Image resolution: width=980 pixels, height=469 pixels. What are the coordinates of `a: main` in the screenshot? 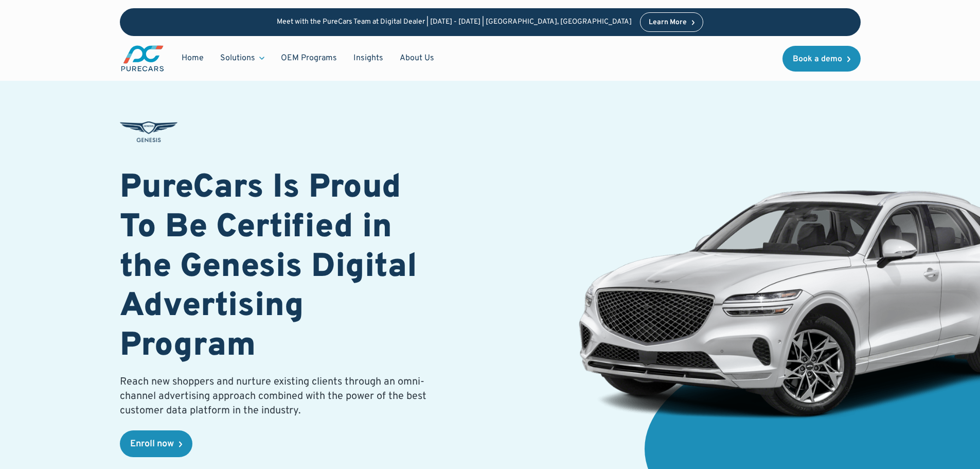 It's located at (143, 59).